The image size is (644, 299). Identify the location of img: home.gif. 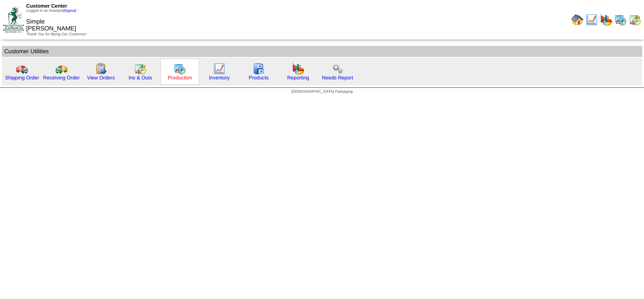
(577, 20).